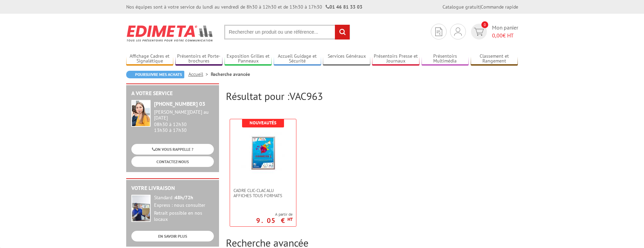 The height and width of the screenshot is (248, 644). I want to click on span: Cadre Clic-Clac Alu affiches tous formats, so click(263, 193).